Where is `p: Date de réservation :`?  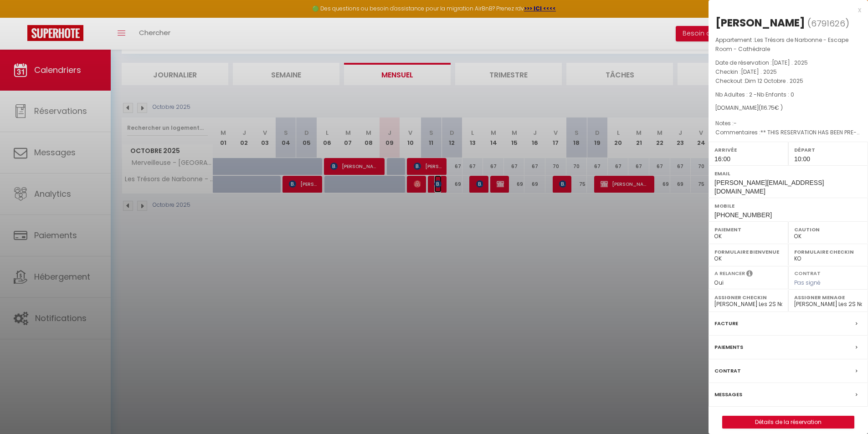
p: Date de réservation : is located at coordinates (788, 63).